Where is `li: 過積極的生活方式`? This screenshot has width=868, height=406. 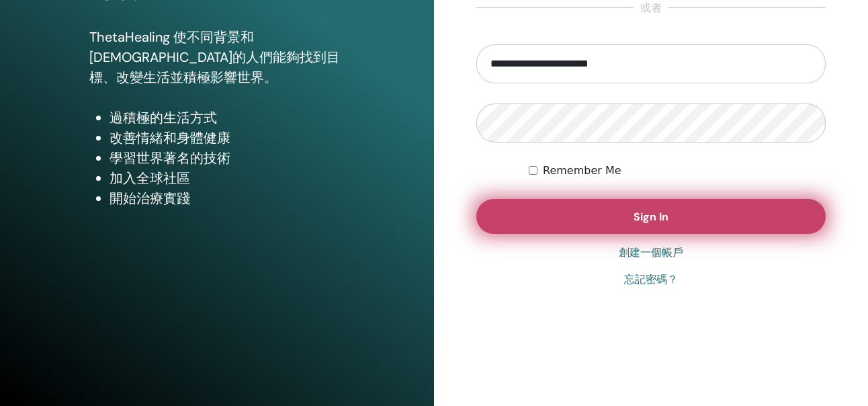
li: 過積極的生活方式 is located at coordinates (227, 117).